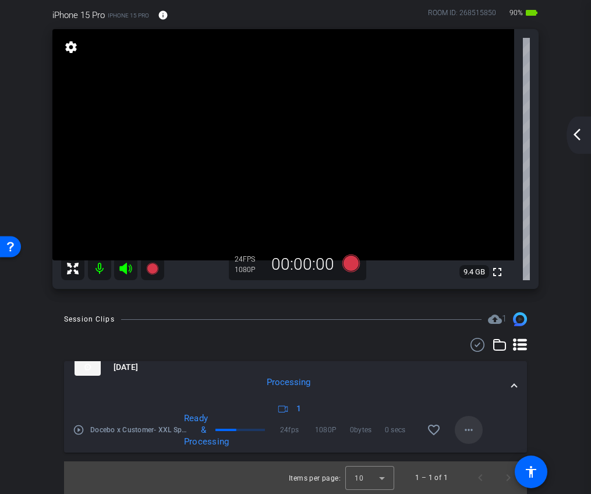 The image size is (591, 494). Describe the element at coordinates (577, 135) in the screenshot. I see `mat-icon: arrow_back_ios_new` at that location.